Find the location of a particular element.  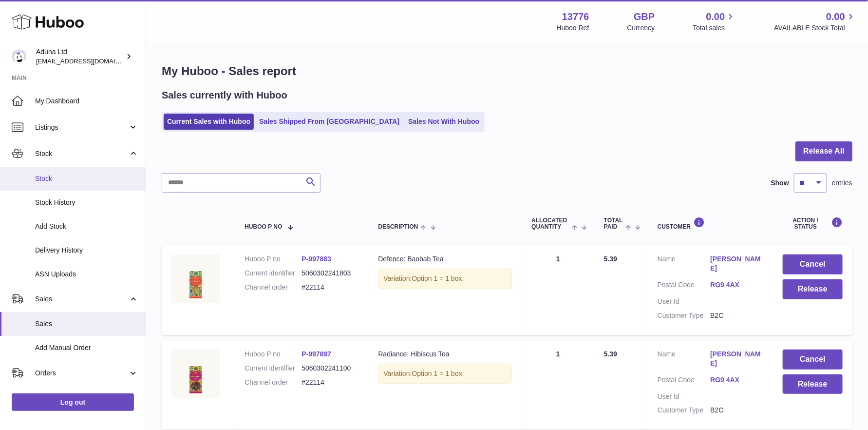

div: Defence: Baobab Tea is located at coordinates (445, 259).